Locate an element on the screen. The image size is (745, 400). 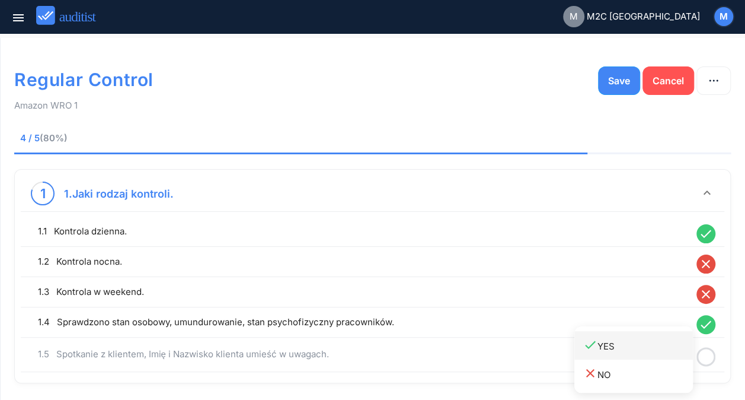
div: YES is located at coordinates (638, 345).